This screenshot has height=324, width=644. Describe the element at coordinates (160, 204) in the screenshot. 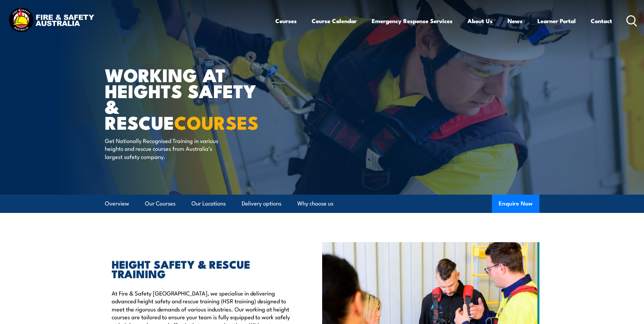

I see `a: Our Courses` at that location.